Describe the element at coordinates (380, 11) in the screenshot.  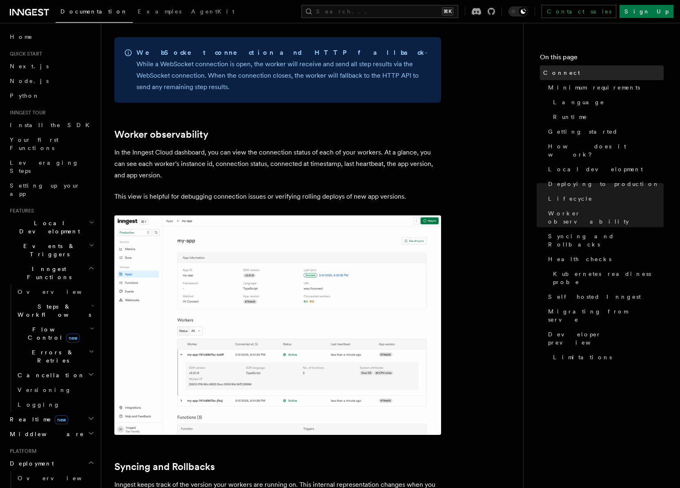
I see `button: Search...⌘K` at that location.